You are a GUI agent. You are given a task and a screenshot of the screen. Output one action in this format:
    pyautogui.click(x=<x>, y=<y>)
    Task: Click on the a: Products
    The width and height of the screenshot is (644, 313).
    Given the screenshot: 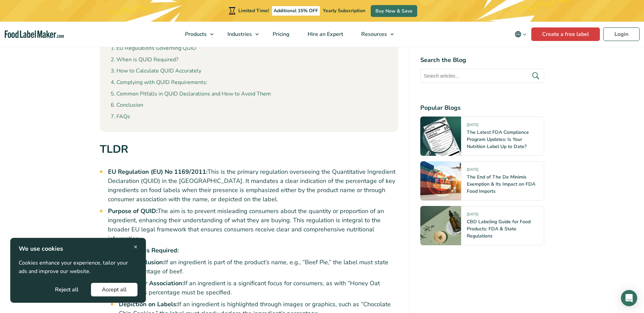 What is the action you would take?
    pyautogui.click(x=197, y=35)
    